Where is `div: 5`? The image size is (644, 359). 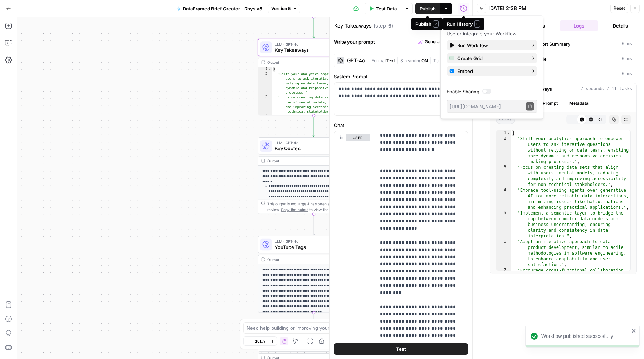
div: 5 is located at coordinates (504, 225).